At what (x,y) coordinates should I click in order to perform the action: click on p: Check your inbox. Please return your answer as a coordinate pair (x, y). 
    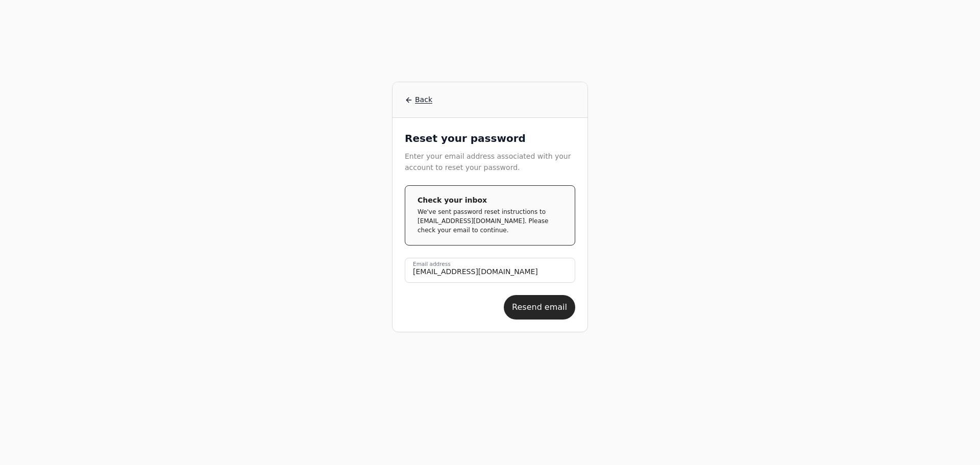
    Looking at the image, I should click on (486, 200).